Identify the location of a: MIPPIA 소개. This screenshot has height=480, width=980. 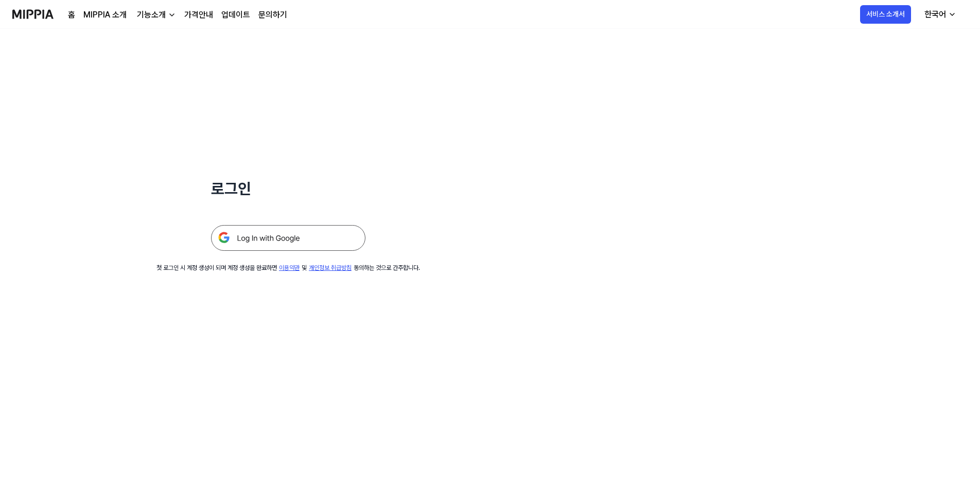
(105, 15).